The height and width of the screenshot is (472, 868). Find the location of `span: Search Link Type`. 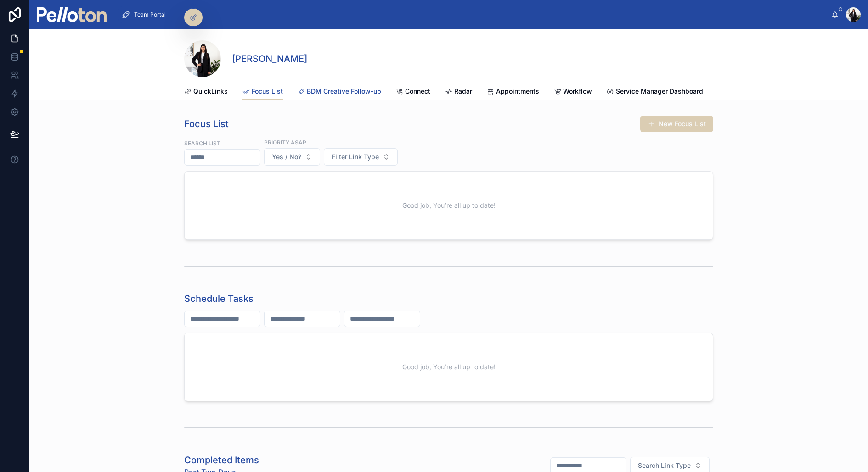

span: Search Link Type is located at coordinates (664, 466).